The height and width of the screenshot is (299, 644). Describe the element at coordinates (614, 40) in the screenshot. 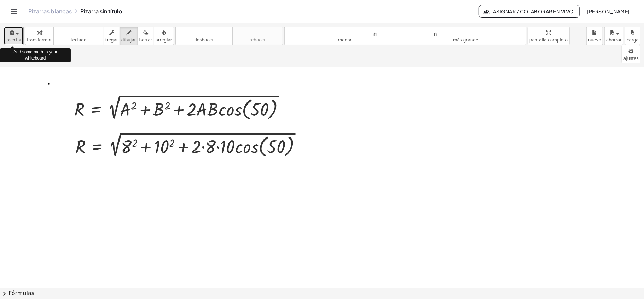

I see `font: ahorrar` at that location.